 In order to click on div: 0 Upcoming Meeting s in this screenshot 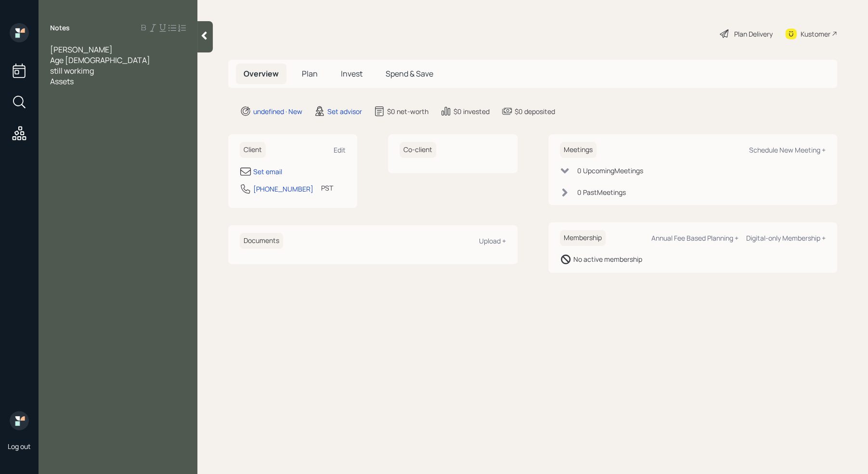, I will do `click(611, 170)`.